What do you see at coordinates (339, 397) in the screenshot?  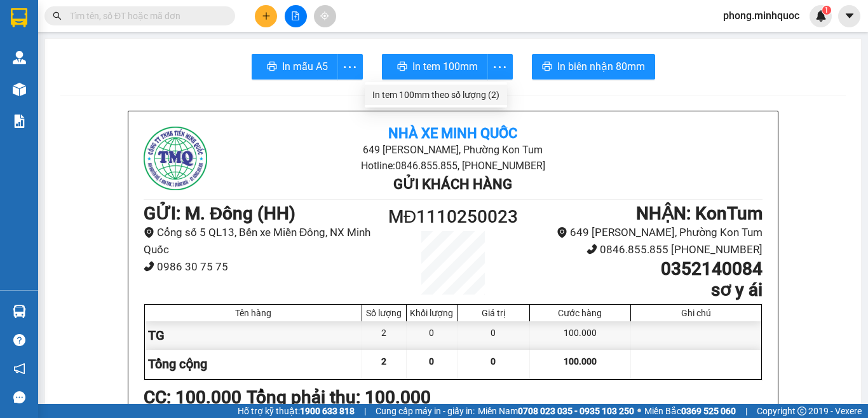 I see `b: Tổng phải thu: 100.000` at bounding box center [339, 397].